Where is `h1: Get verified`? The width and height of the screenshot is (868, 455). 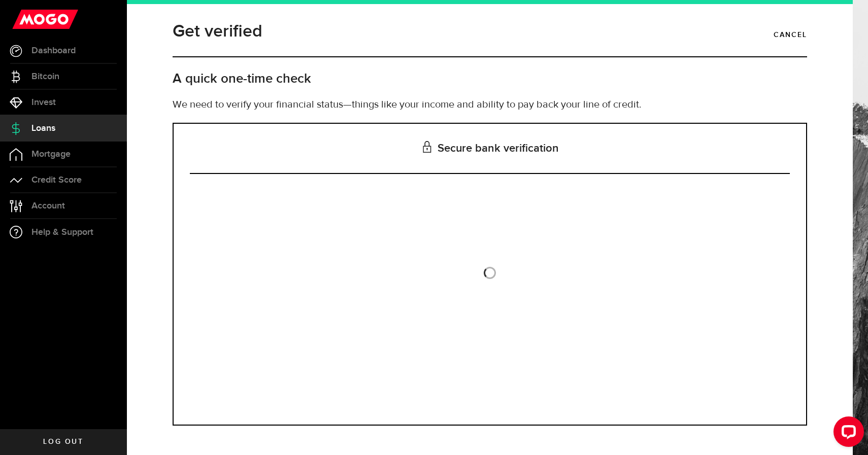
h1: Get verified is located at coordinates (217, 31).